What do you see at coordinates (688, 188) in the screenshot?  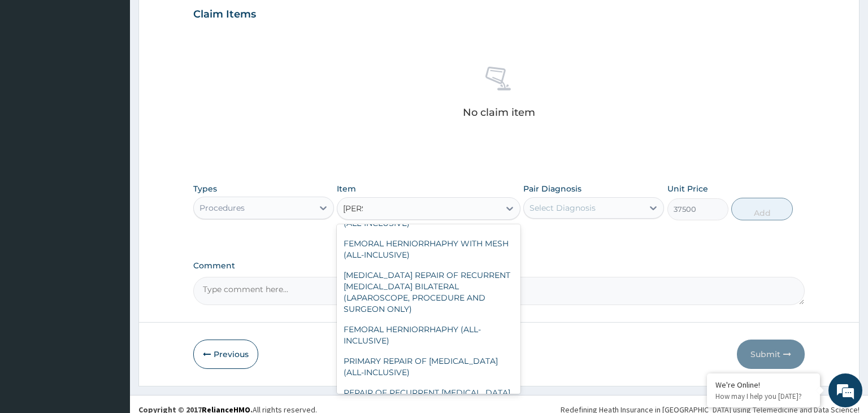 I see `label: Unit Price` at bounding box center [688, 188].